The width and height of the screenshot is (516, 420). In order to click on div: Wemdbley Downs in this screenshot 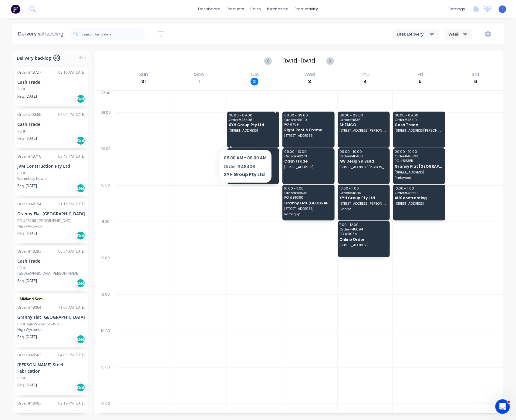, I will do `click(51, 178)`.